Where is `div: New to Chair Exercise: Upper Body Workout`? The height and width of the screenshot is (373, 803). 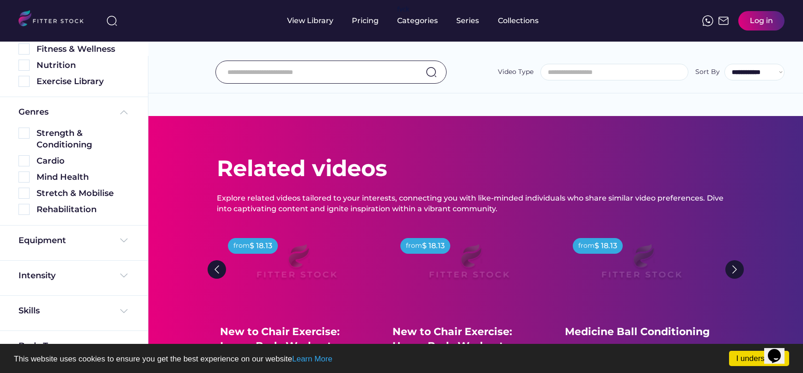 div: New to Chair Exercise: Upper Body Workout is located at coordinates (469, 340).